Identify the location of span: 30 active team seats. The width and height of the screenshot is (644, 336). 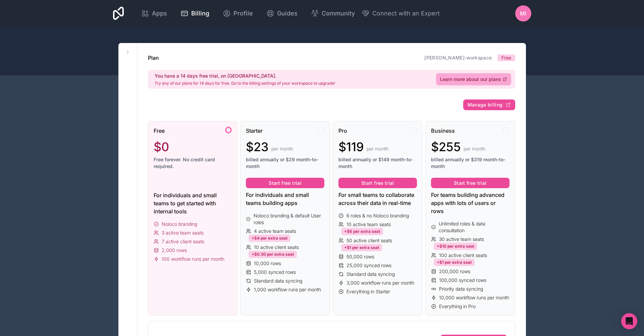
(461, 239).